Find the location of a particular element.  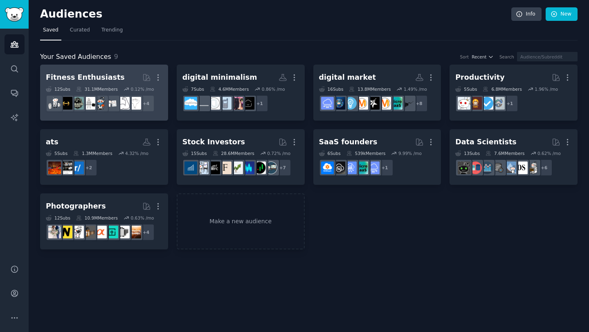

img: finance is located at coordinates (225, 168).